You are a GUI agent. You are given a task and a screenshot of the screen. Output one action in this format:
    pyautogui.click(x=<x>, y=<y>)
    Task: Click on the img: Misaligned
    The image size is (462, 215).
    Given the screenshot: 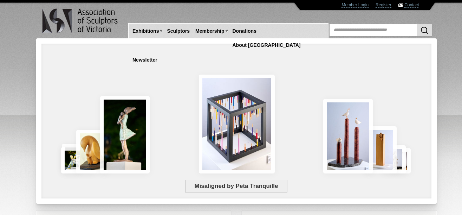 What is the action you would take?
    pyautogui.click(x=237, y=124)
    